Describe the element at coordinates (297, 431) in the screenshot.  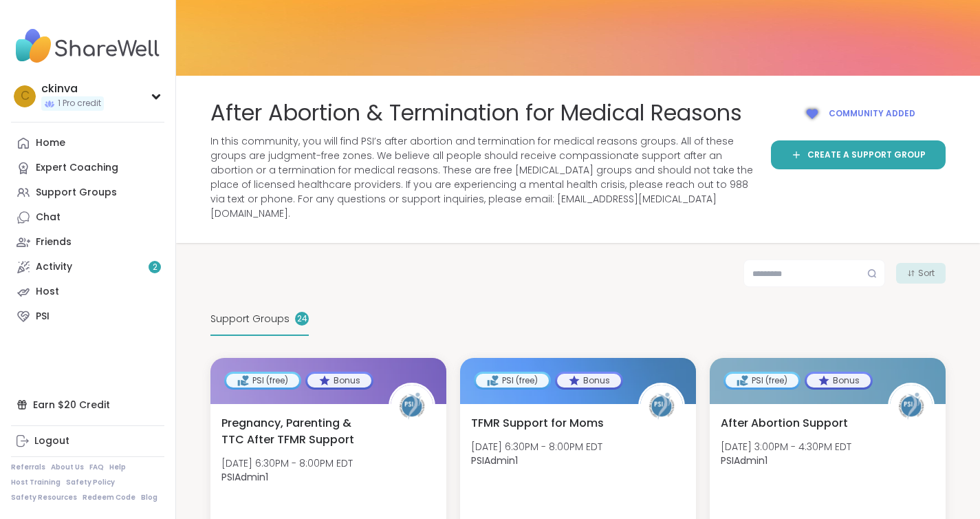
I see `span: Pregnancy, Parenting & TTC After TFMR Support` at that location.